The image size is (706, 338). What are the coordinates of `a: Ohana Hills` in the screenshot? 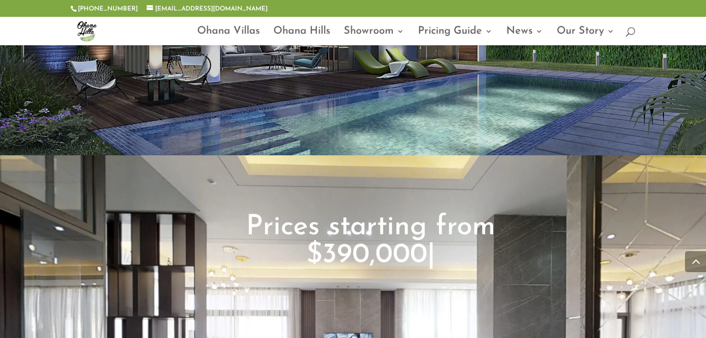 It's located at (302, 36).